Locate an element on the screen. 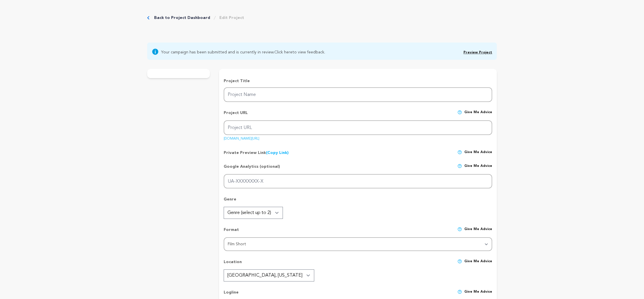 The image size is (644, 299). a: Edit Project is located at coordinates (232, 18).